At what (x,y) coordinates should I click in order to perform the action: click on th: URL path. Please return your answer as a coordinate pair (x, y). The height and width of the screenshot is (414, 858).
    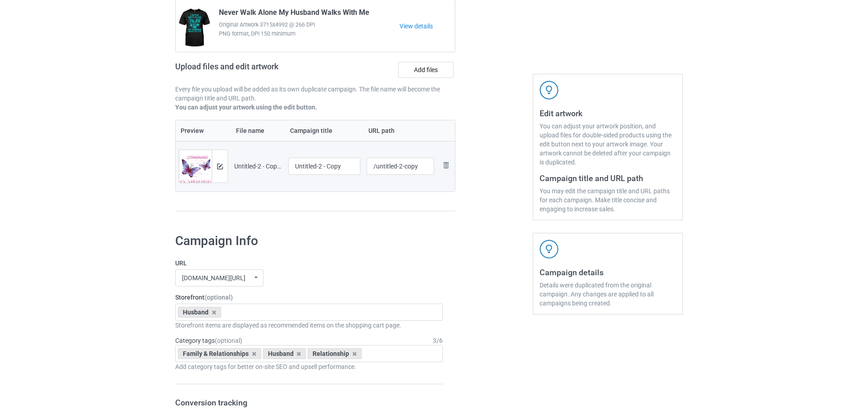
    Looking at the image, I should click on (400, 131).